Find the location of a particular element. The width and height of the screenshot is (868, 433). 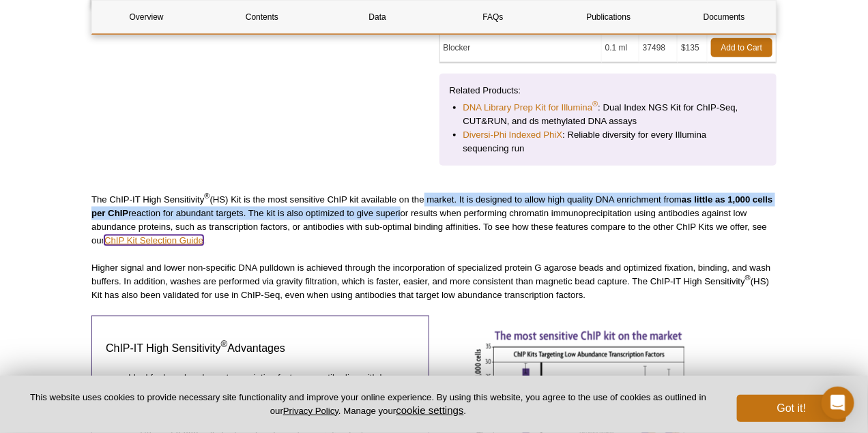

a: Documents is located at coordinates (724, 17).